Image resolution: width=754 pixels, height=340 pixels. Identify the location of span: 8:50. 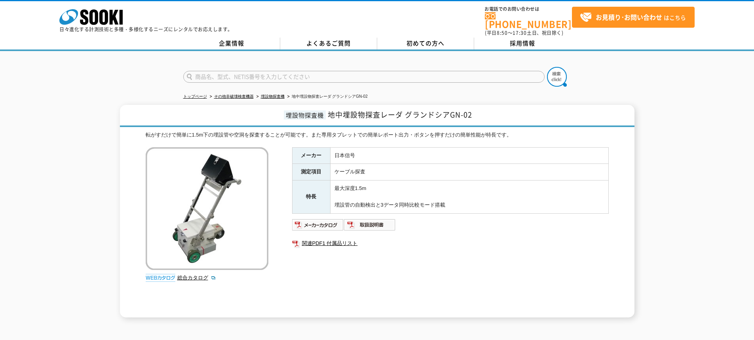
(503, 33).